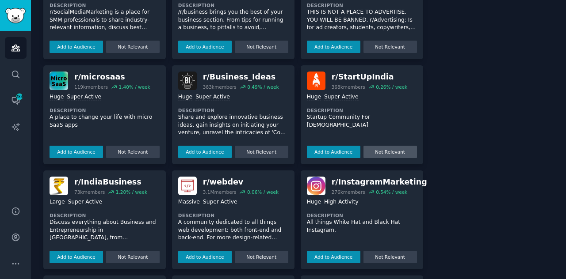 This screenshot has height=279, width=566. Describe the element at coordinates (187, 81) in the screenshot. I see `img: Business_Ideas` at that location.